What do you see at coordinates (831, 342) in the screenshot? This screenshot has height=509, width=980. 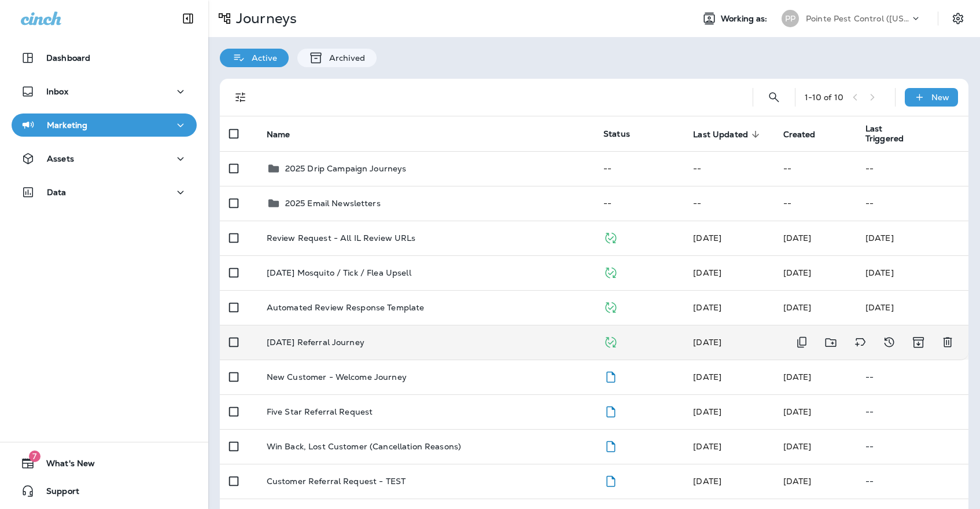 I see `button: Move to folder` at bounding box center [831, 342].